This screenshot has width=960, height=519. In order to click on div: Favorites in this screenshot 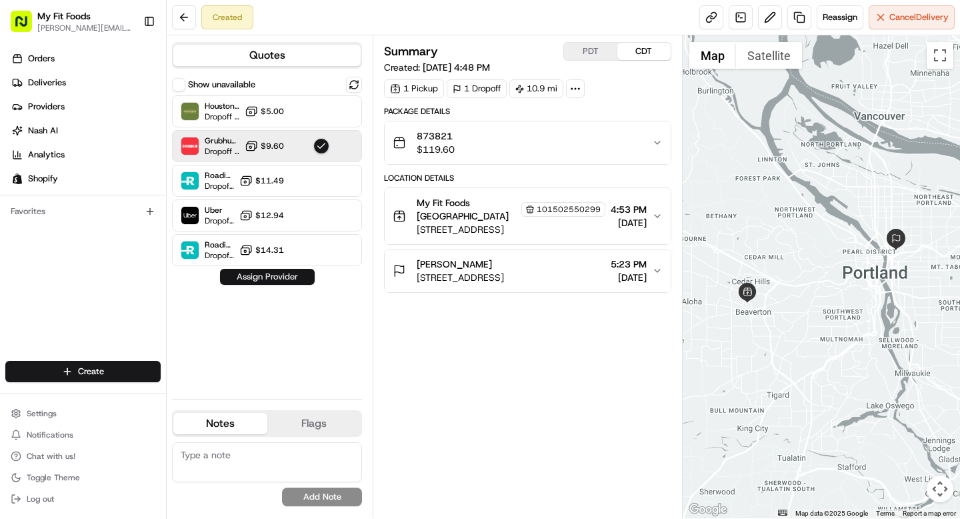, I will do `click(83, 211)`.